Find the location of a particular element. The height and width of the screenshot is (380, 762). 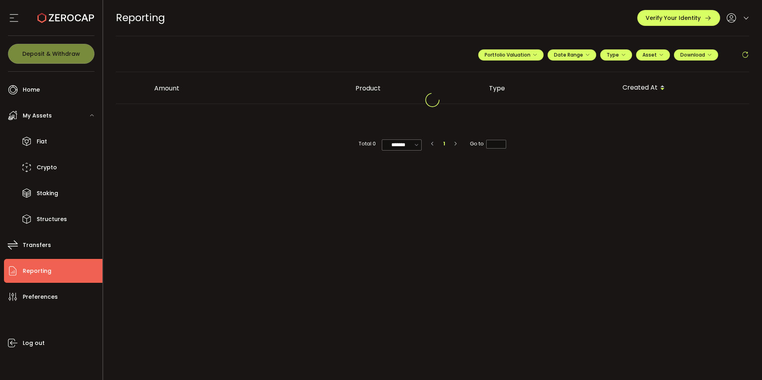

span: Deposit & Withdraw is located at coordinates (51, 54).